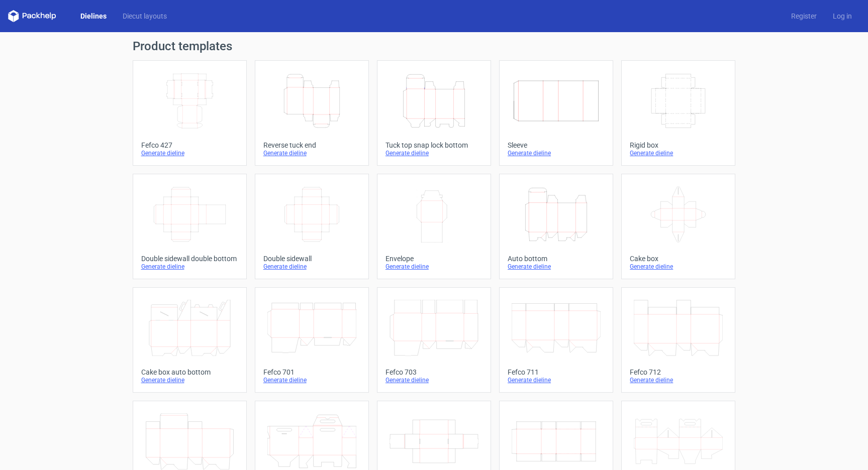 The height and width of the screenshot is (470, 868). What do you see at coordinates (434, 227) in the screenshot?
I see `a: EnvelopeGenerate dieline` at bounding box center [434, 227].